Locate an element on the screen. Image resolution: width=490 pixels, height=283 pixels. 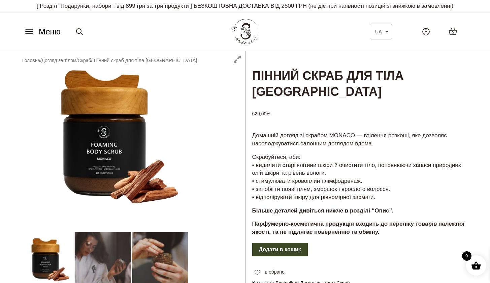
span: Меню is located at coordinates (50, 32).